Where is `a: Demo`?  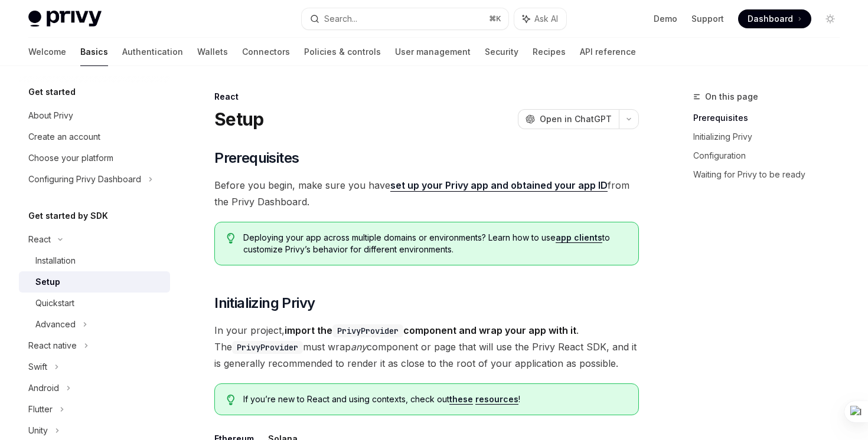 a: Demo is located at coordinates (665, 19).